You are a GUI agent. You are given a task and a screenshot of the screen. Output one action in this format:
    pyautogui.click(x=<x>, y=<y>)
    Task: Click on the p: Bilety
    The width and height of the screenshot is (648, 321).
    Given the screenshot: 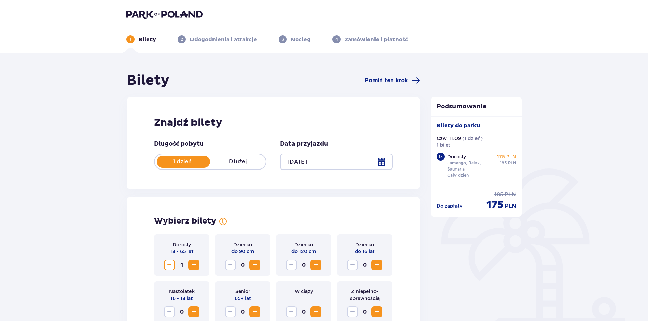 What is the action you would take?
    pyautogui.click(x=147, y=40)
    